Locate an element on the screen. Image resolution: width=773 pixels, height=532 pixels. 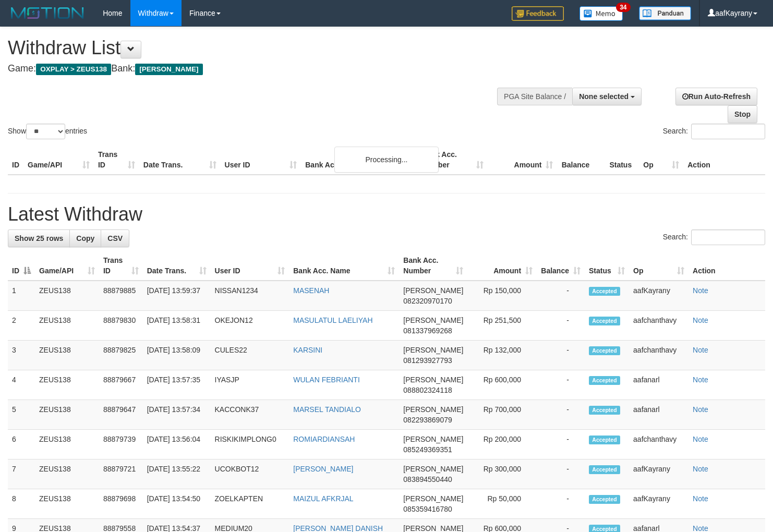
td: 88879830 is located at coordinates (121, 326).